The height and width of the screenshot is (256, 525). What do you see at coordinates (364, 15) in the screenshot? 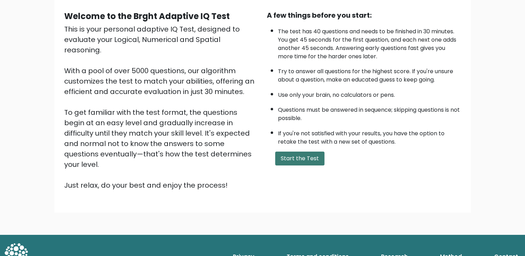
I see `div: A few things before you start:` at bounding box center [364, 15].